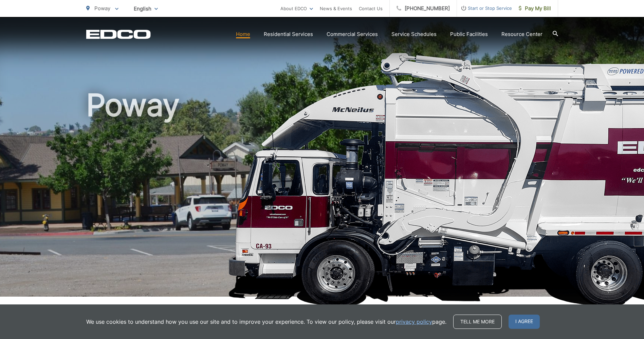 The image size is (644, 339). Describe the element at coordinates (322, 195) in the screenshot. I see `h1: Poway` at that location.